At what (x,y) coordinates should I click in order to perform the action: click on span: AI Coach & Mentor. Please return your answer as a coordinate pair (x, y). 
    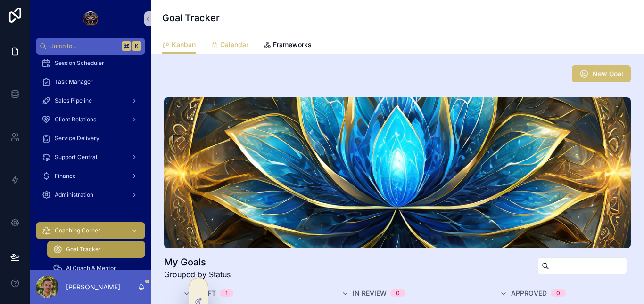
    Looking at the image, I should click on (91, 268).